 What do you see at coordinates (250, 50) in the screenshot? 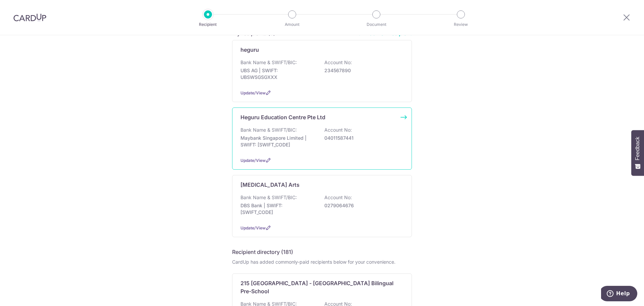
I see `p: heguru` at bounding box center [250, 50].